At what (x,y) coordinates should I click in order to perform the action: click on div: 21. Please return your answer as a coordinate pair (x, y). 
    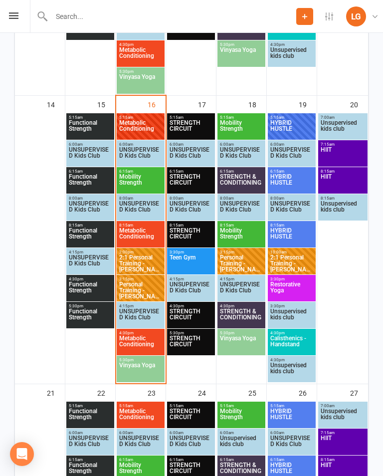
    Looking at the image, I should click on (56, 392).